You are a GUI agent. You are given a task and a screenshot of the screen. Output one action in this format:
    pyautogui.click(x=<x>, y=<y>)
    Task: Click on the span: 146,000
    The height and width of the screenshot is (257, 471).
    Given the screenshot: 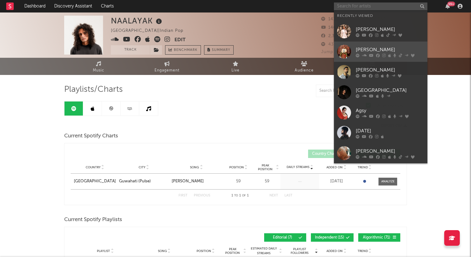 What is the action you would take?
    pyautogui.click(x=334, y=27)
    